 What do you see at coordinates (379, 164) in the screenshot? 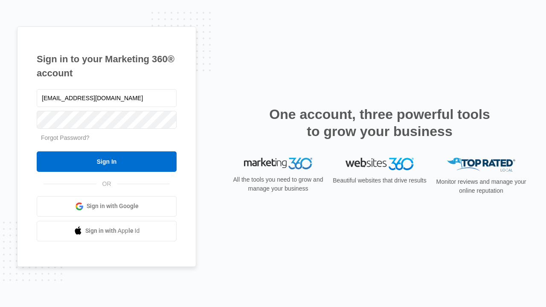
I see `img: Websites 360` at bounding box center [379, 164].